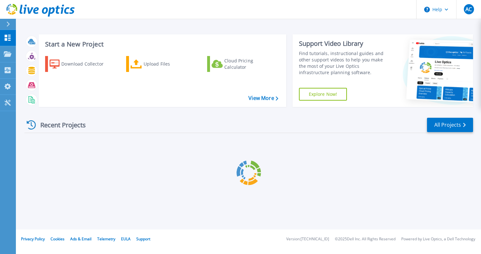 Image resolution: width=481 pixels, height=254 pixels. Describe the element at coordinates (242, 64) in the screenshot. I see `a: Cloud Pricing Calculator` at that location.